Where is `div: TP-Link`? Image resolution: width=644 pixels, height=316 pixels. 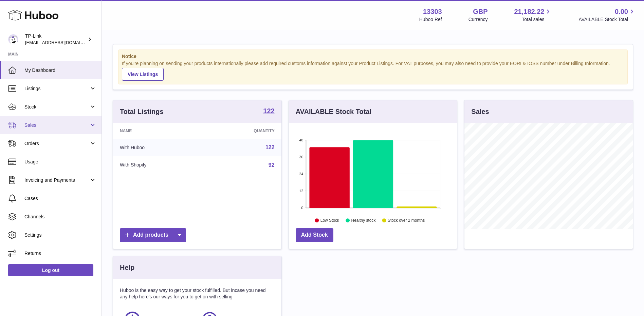
div: TP-Link is located at coordinates (55, 39).